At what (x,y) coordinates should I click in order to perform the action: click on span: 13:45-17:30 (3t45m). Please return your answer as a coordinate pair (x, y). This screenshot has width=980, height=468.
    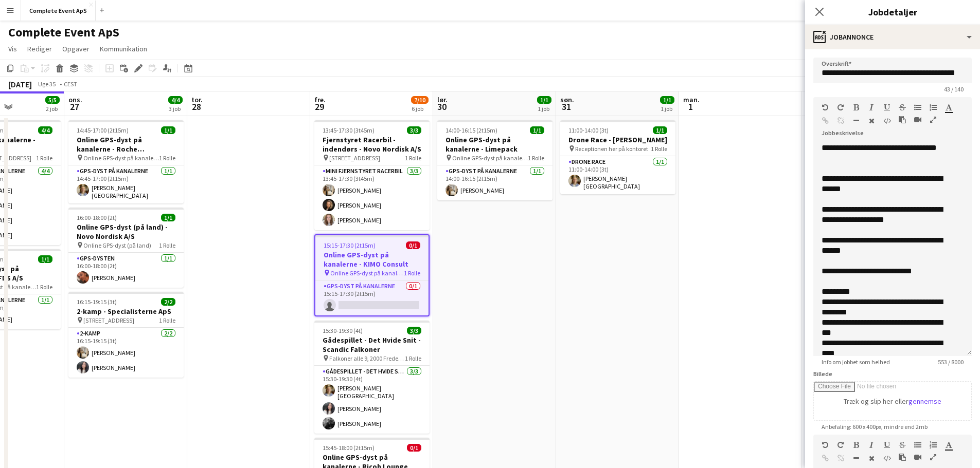
    Looking at the image, I should click on (348, 130).